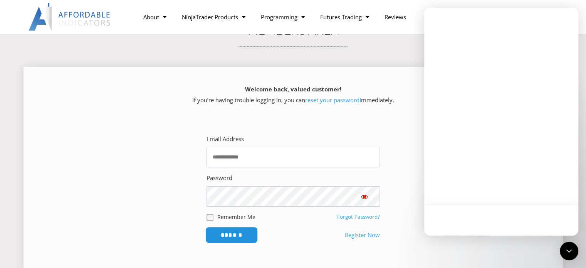 Image resolution: width=586 pixels, height=268 pixels. I want to click on nav: Menu, so click(295, 17).